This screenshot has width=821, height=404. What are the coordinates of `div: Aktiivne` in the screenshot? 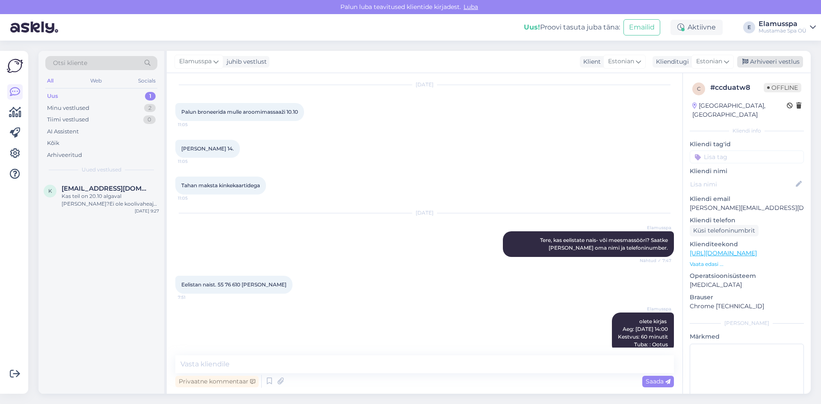 It's located at (696, 27).